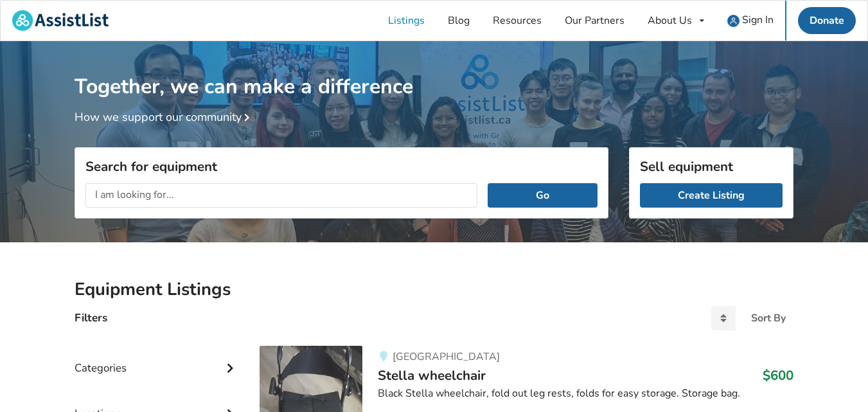 The width and height of the screenshot is (868, 412). What do you see at coordinates (733, 20) in the screenshot?
I see `img: user icon` at bounding box center [733, 20].